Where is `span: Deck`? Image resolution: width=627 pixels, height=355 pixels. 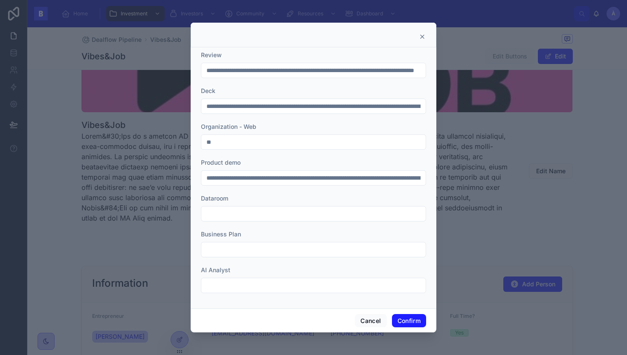
span: Deck is located at coordinates (208, 90).